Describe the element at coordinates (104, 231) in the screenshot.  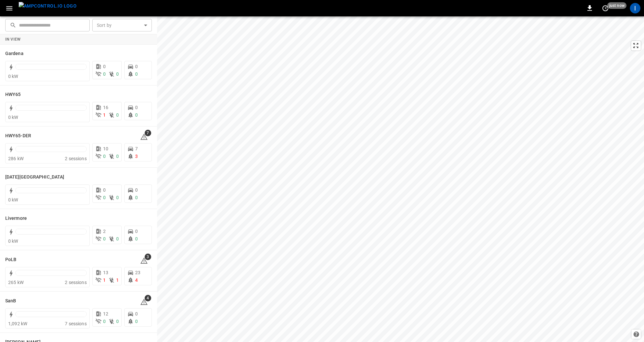
I see `span: 2` at that location.